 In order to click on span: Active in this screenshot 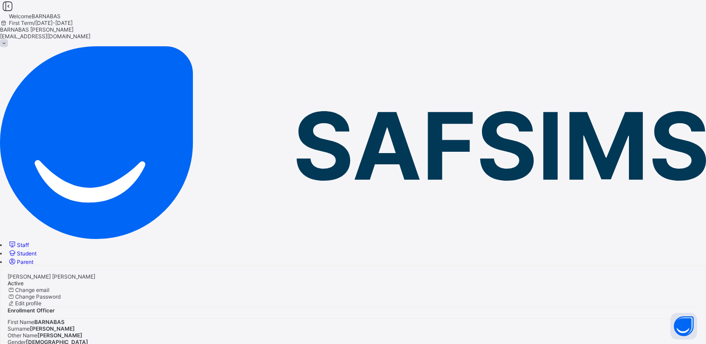, I will do `click(16, 283)`.